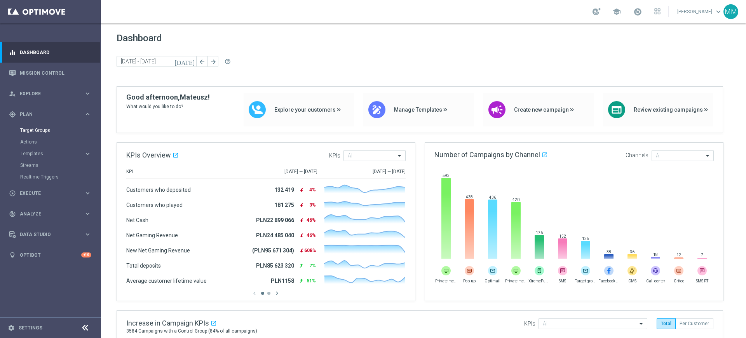 The height and width of the screenshot is (338, 746). I want to click on div: lightbulb Optibot +10, so click(50, 255).